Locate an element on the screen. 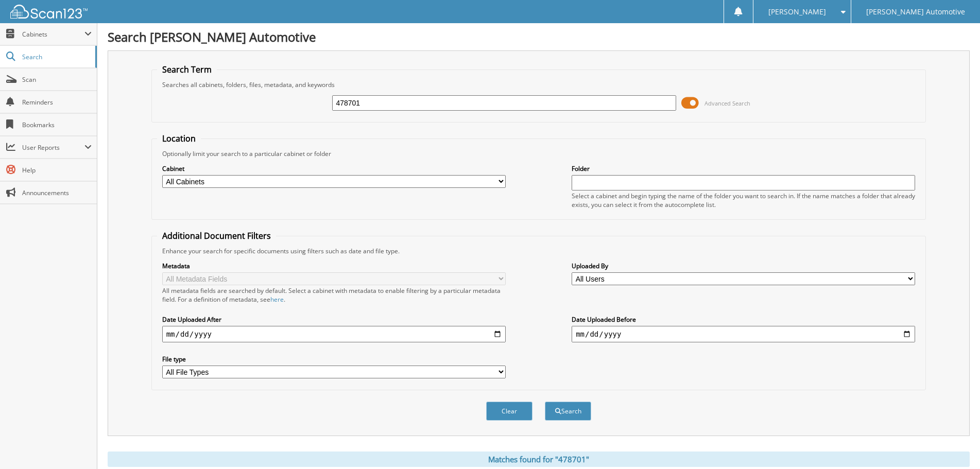 The height and width of the screenshot is (469, 980). div: All metadata fields are searched by default. Select a cabinet with metadata to enable filtering b... is located at coordinates (334, 295).